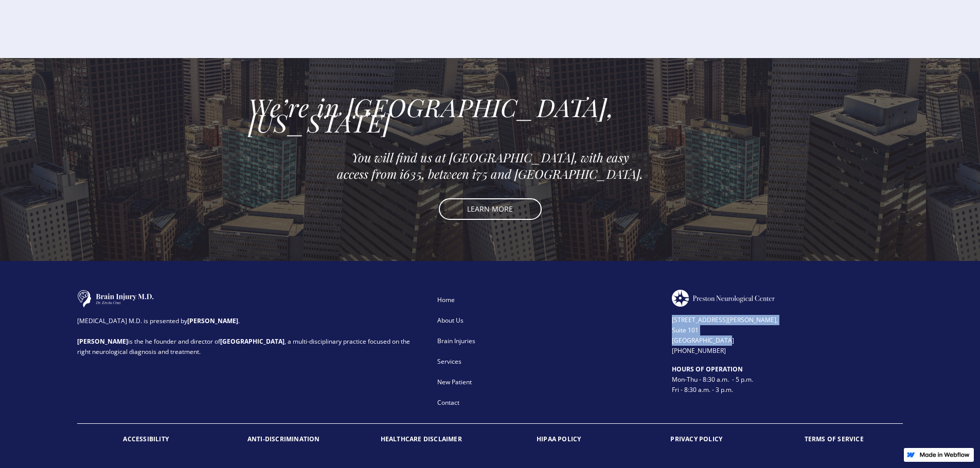 The height and width of the screenshot is (468, 980). I want to click on a: New Patient, so click(547, 383).